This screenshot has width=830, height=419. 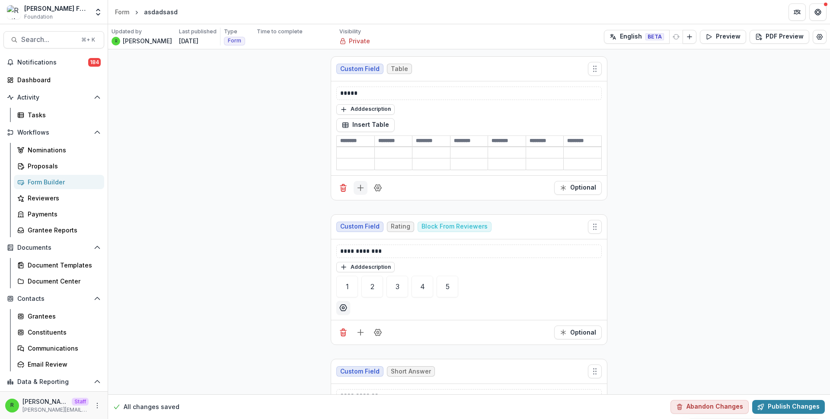 I want to click on span: Foundation, so click(x=38, y=17).